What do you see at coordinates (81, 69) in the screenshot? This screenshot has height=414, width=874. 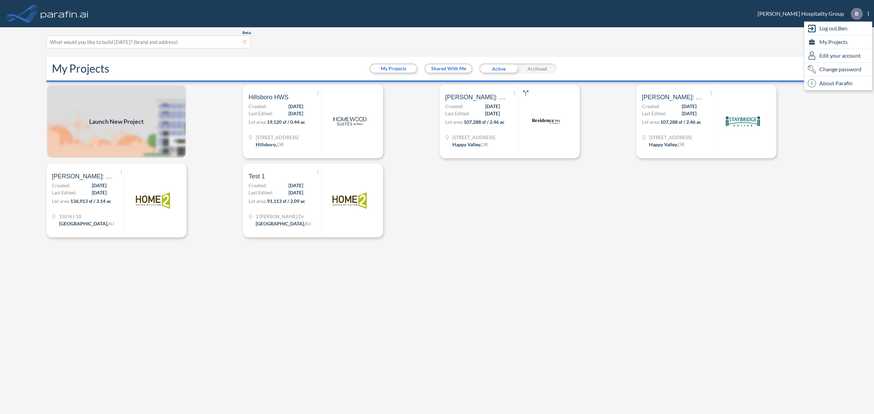 I see `h2: My Projects` at bounding box center [81, 69].